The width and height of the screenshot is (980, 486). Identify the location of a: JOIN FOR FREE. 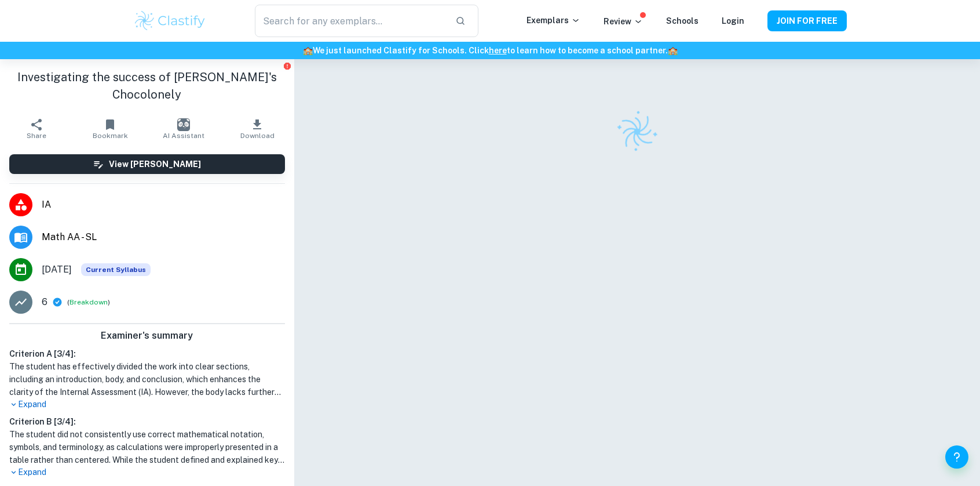
(807, 21).